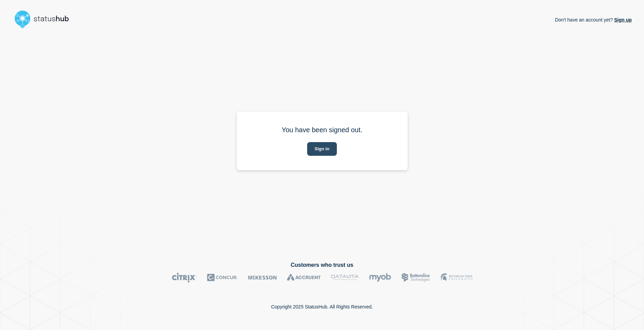  Describe the element at coordinates (304, 277) in the screenshot. I see `img: Accruent logo` at that location.